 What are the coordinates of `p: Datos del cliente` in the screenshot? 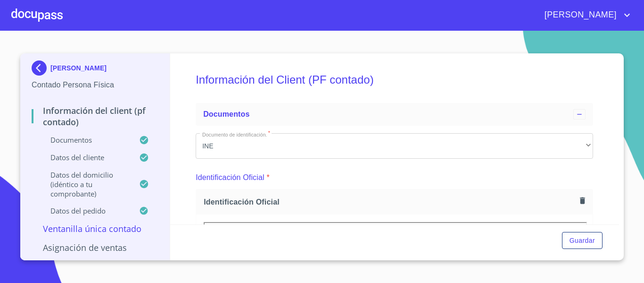 It's located at (85, 157).